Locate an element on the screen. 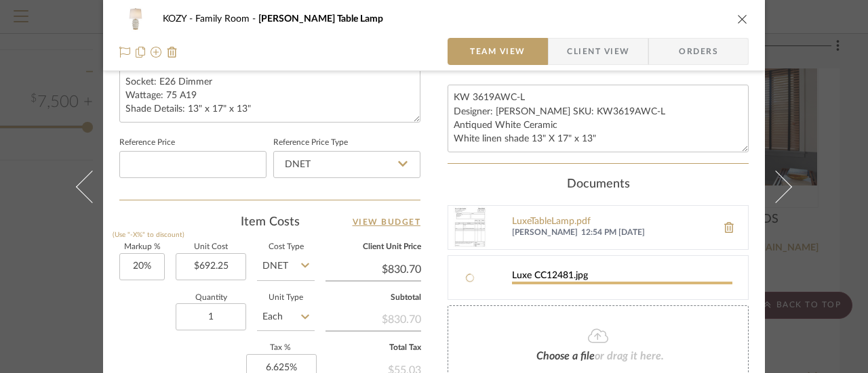 The image size is (868, 373). div: Item Costs is located at coordinates (269, 222).